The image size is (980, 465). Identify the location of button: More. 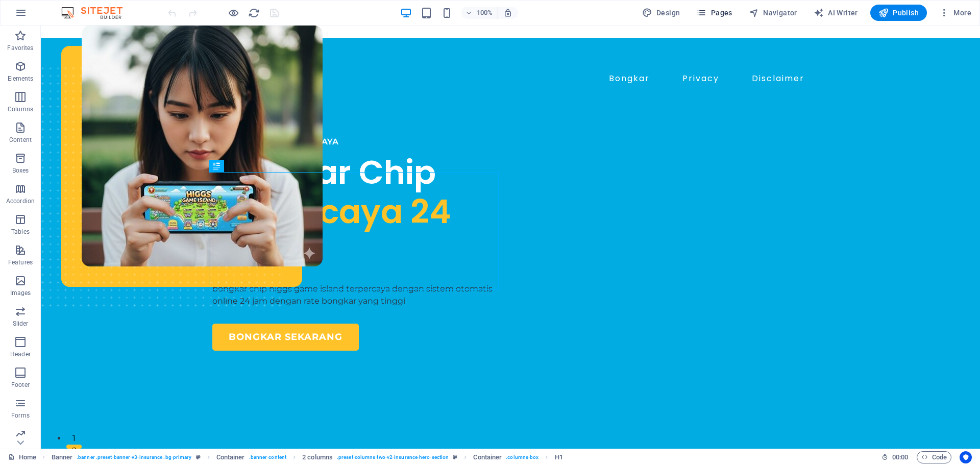
(955, 13).